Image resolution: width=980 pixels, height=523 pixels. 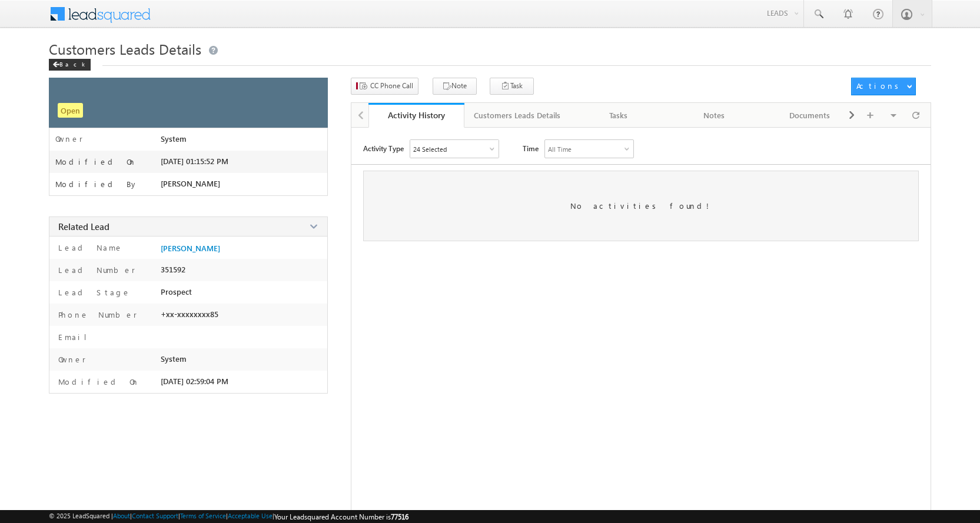 What do you see at coordinates (430, 149) in the screenshot?
I see `div: 24 Selected` at bounding box center [430, 149].